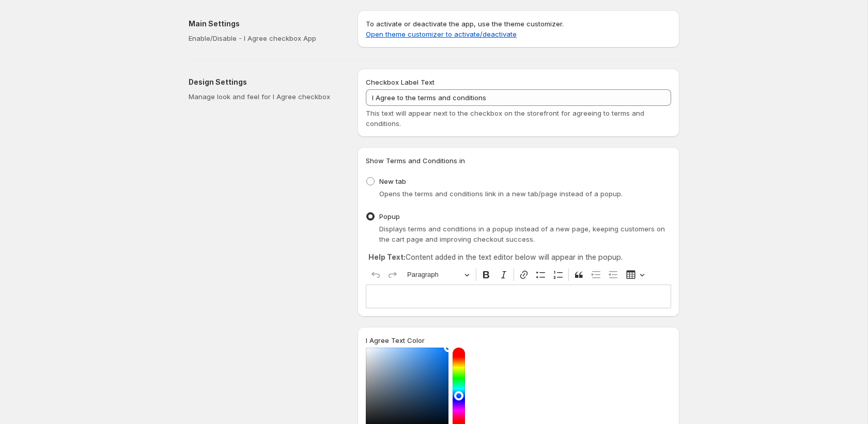  What do you see at coordinates (265, 38) in the screenshot?
I see `p: Enable/Disable - I Agree checkbox App` at bounding box center [265, 38].